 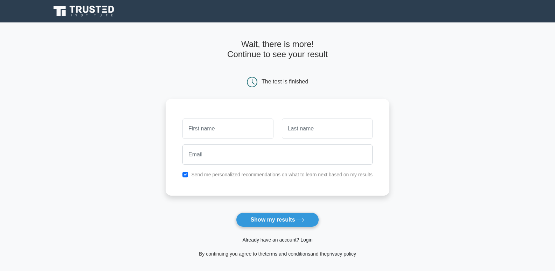 What do you see at coordinates (277, 220) in the screenshot?
I see `button: Show my results` at bounding box center [277, 220].